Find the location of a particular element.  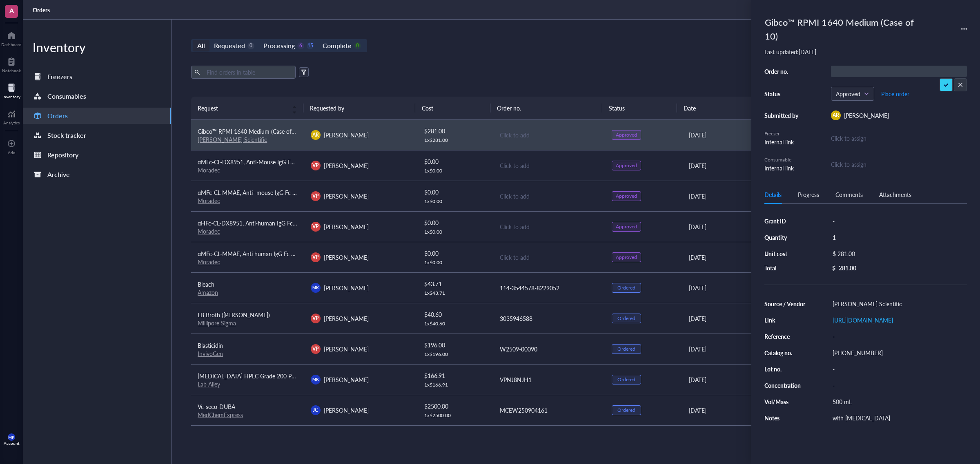

span: Blasticidin is located at coordinates (211, 345).